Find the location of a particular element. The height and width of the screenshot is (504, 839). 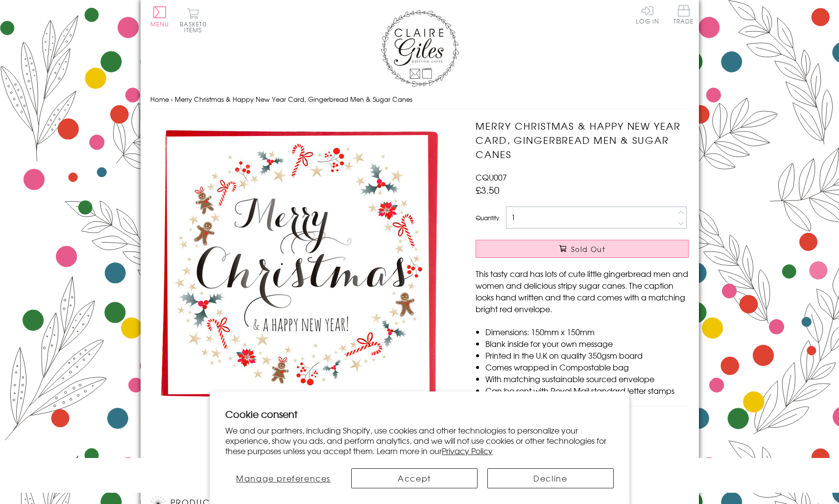

button: Accept is located at coordinates (414, 478).